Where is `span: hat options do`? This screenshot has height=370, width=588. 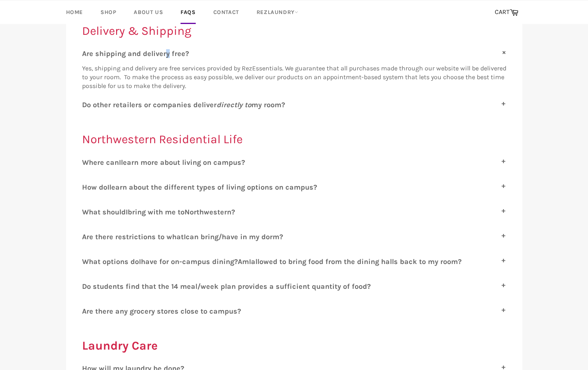 span: hat options do is located at coordinates (113, 262).